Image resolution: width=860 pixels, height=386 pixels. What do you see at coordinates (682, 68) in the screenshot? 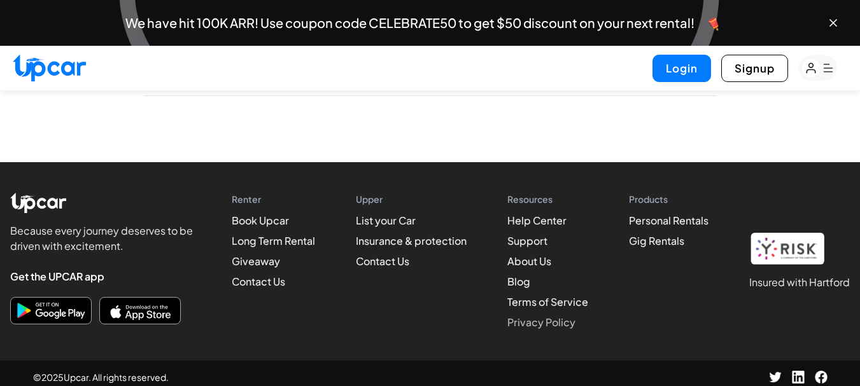
I see `button: Login` at bounding box center [682, 68].